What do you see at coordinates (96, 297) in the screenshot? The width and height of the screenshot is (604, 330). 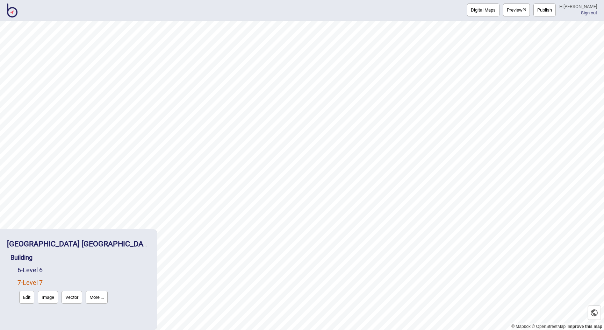 I see `a: More ...` at bounding box center [96, 297].